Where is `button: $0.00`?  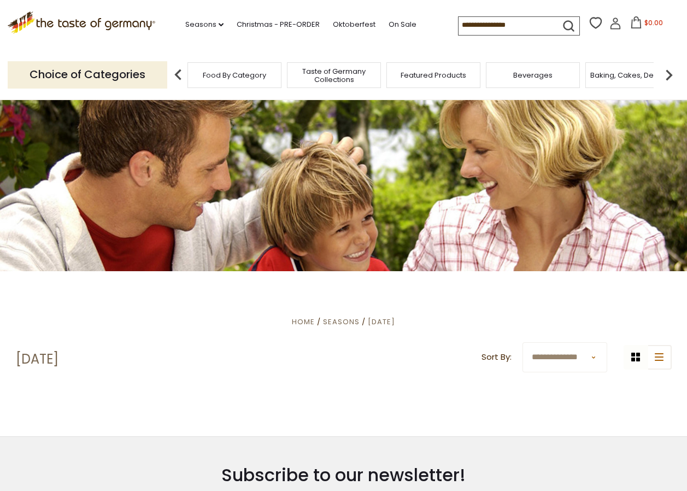
button: $0.00 is located at coordinates (646, 25).